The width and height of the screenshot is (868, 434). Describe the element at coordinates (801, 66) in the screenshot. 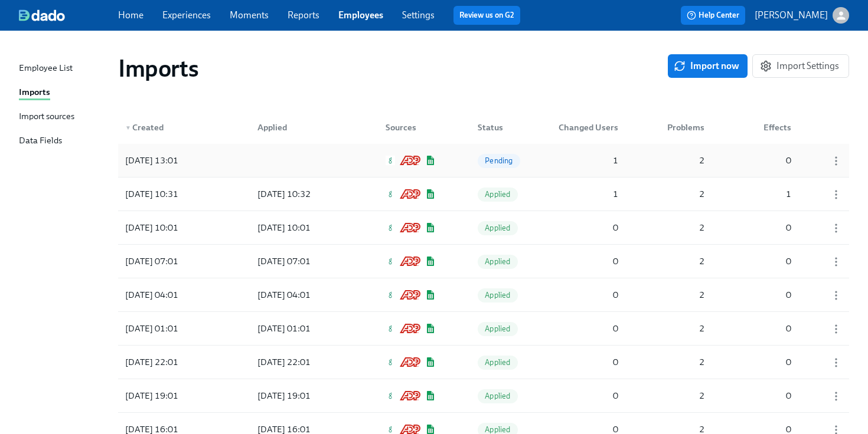

I see `button: Import Settings` at that location.